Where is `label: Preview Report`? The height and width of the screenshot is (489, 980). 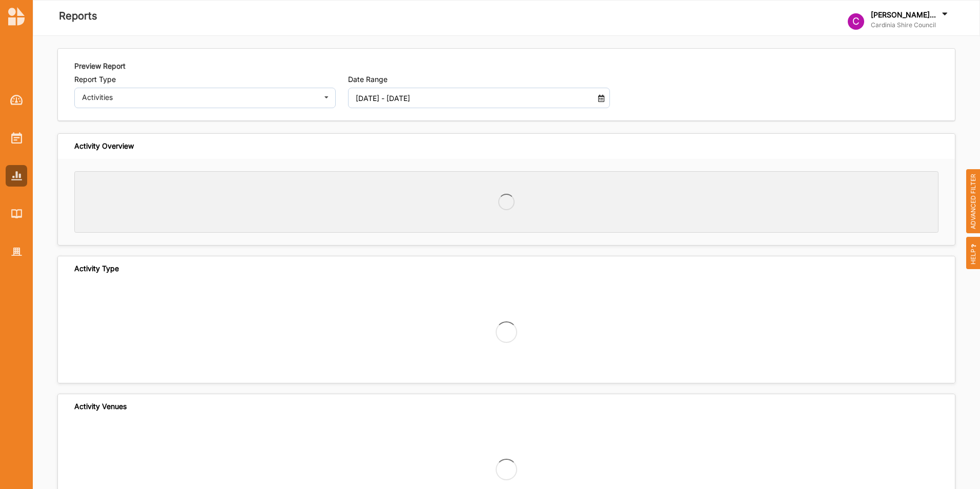 label: Preview Report is located at coordinates (100, 66).